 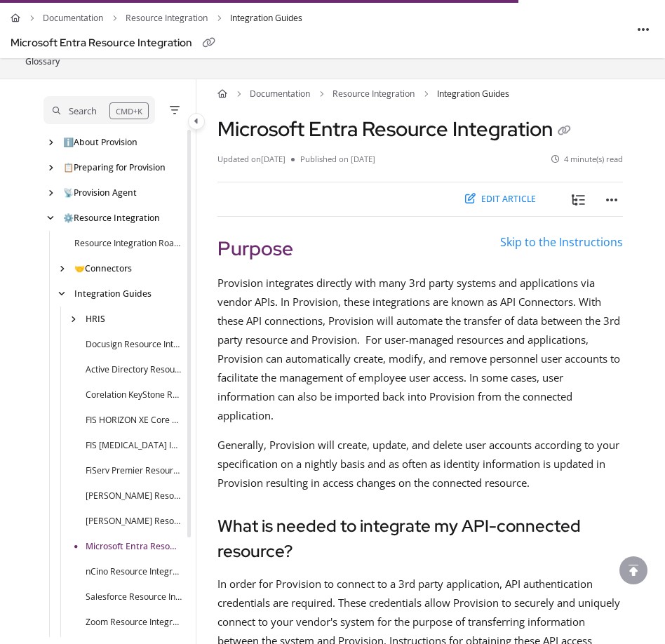 What do you see at coordinates (500, 200) in the screenshot?
I see `button: Edit article` at bounding box center [500, 200].